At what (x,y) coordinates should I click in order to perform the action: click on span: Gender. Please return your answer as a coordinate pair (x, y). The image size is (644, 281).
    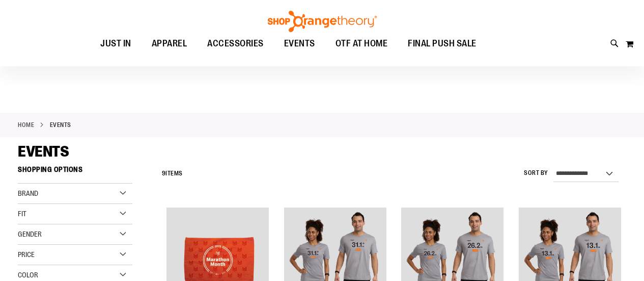
    Looking at the image, I should click on (30, 234).